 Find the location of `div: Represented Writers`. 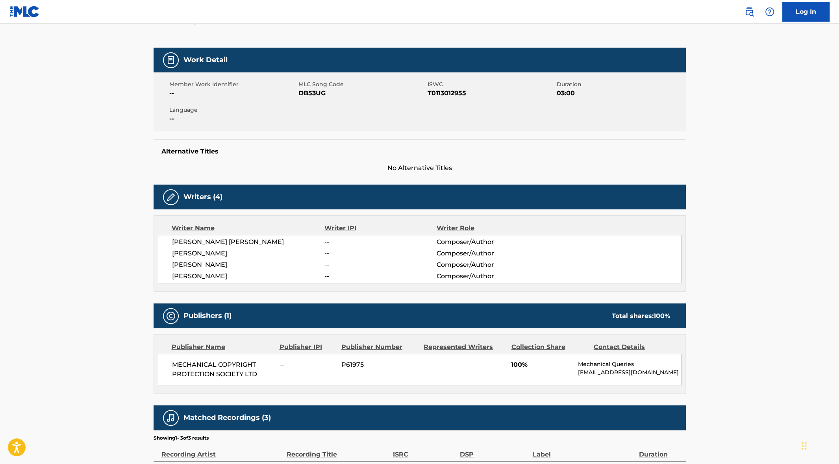

div: Represented Writers is located at coordinates (464, 347).